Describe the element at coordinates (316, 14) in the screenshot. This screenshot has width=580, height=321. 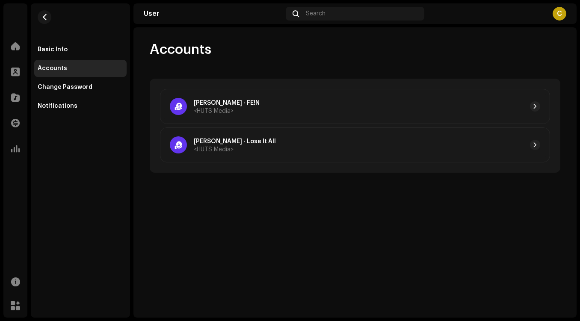
I see `span: Search` at that location.